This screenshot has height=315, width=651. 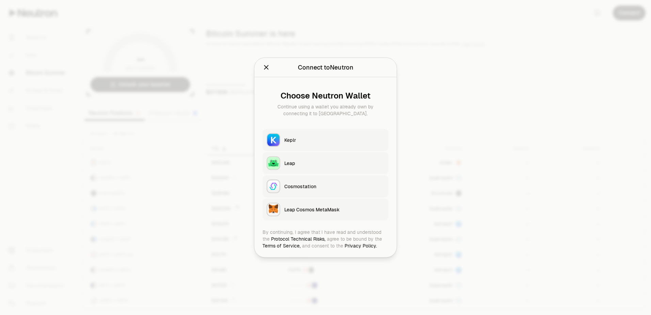 What do you see at coordinates (334, 186) in the screenshot?
I see `div: Cosmostation` at bounding box center [334, 186].